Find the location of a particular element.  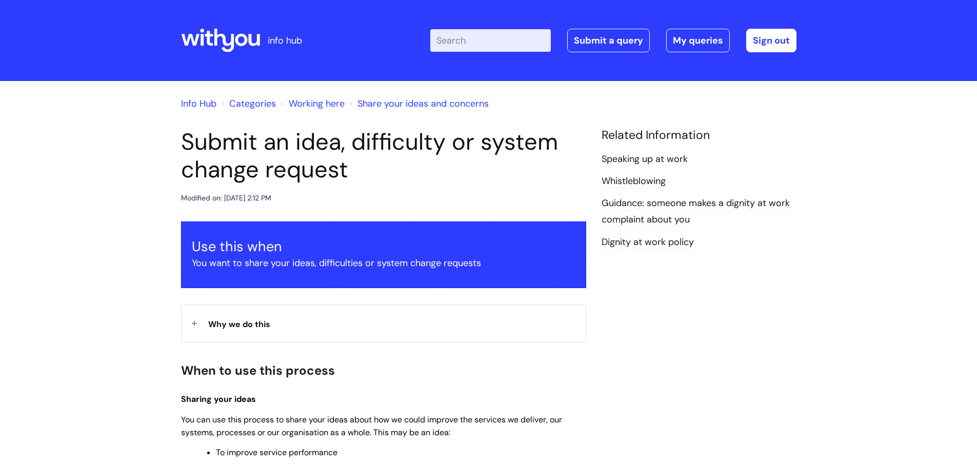

li: Solution home is located at coordinates (247, 104).